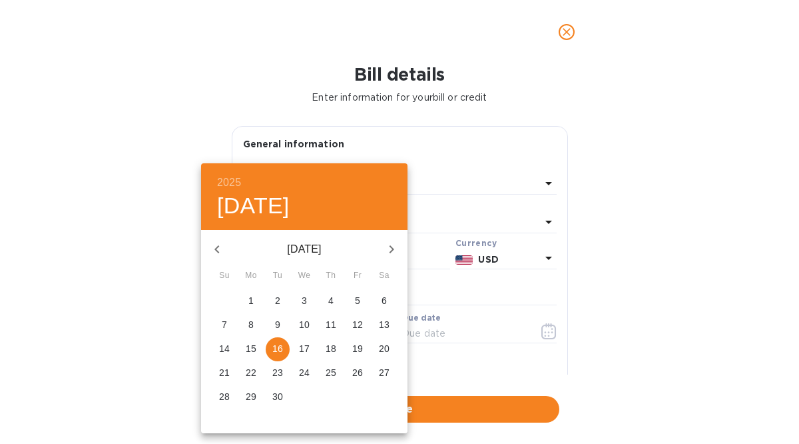 This screenshot has height=444, width=799. What do you see at coordinates (358, 373) in the screenshot?
I see `button: 26` at bounding box center [358, 373].